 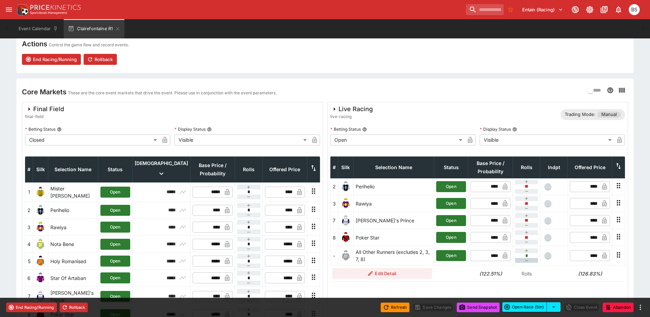 I want to click on button: Connected to PK, so click(x=575, y=10).